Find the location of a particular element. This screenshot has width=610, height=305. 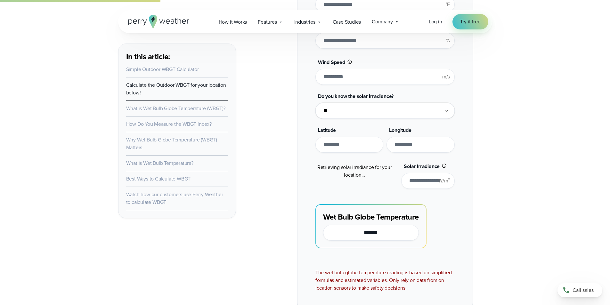

a: How it Works is located at coordinates (233, 22).